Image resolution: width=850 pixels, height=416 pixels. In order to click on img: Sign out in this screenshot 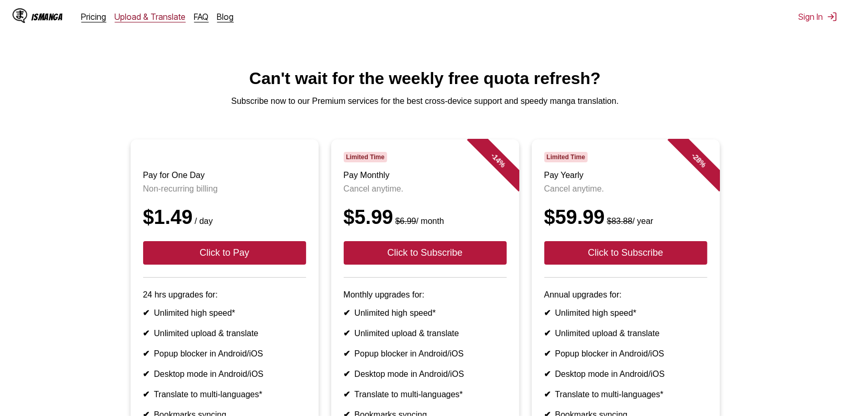, I will do `click(832, 17)`.